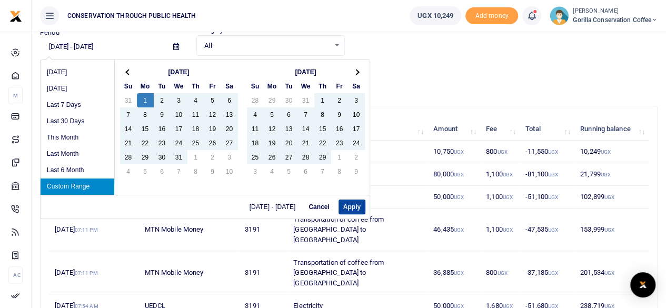  Describe the element at coordinates (492, 16) in the screenshot. I see `span: Add money` at that location.